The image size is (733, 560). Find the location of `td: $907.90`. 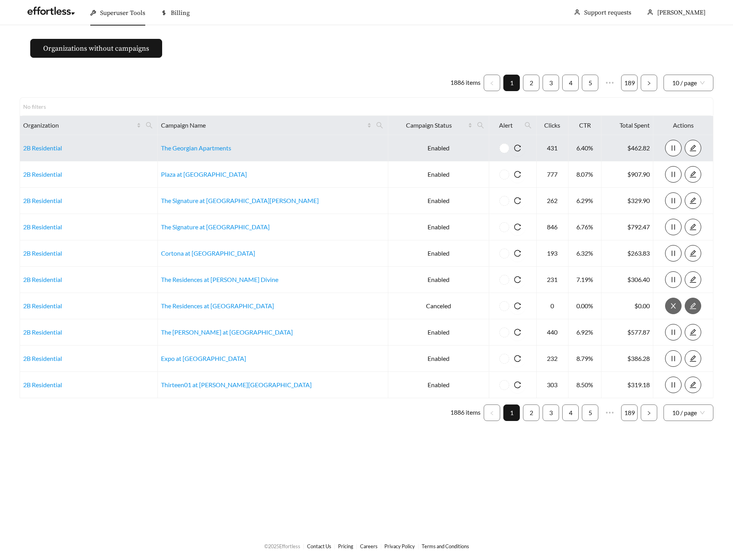

td: $907.90 is located at coordinates (627, 175).